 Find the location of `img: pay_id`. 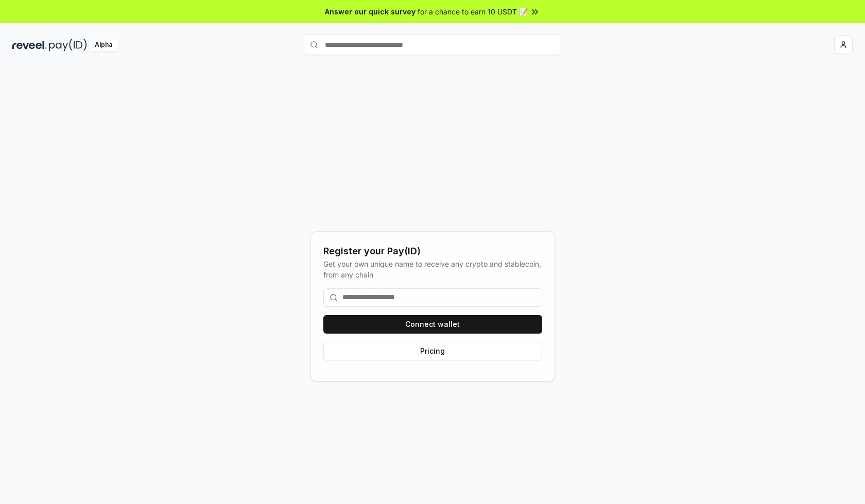

img: pay_id is located at coordinates (68, 45).